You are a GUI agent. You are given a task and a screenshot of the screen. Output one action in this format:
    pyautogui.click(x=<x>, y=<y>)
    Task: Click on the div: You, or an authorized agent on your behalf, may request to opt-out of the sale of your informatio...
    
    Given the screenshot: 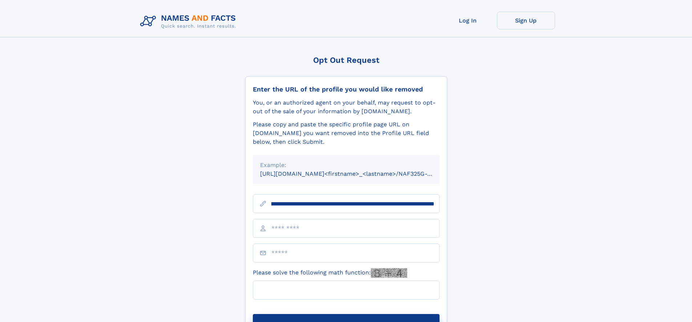 What is the action you would take?
    pyautogui.click(x=346, y=107)
    